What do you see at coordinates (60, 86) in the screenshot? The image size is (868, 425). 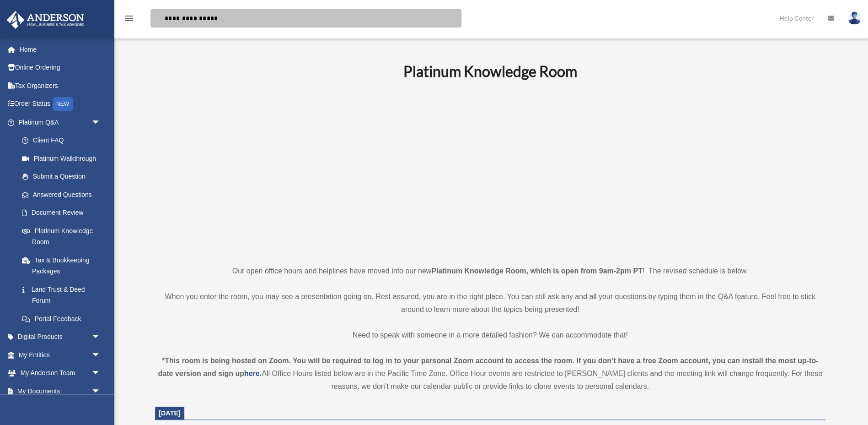 I see `a: Tax Organizers` at bounding box center [60, 86].